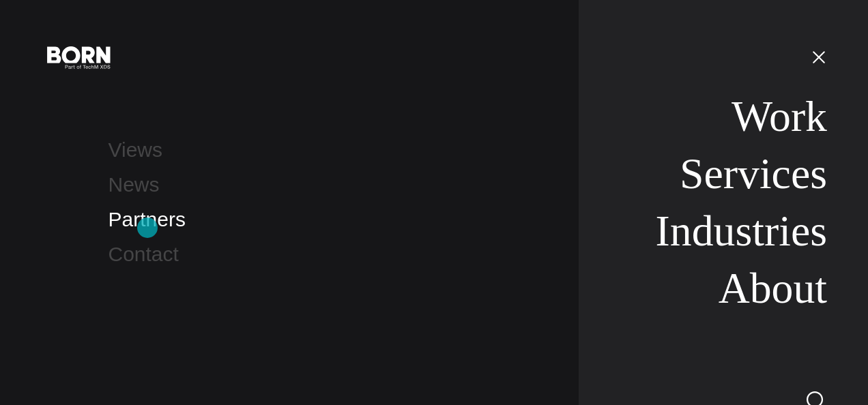 Image resolution: width=868 pixels, height=405 pixels. What do you see at coordinates (147, 219) in the screenshot?
I see `a: Partners` at bounding box center [147, 219].